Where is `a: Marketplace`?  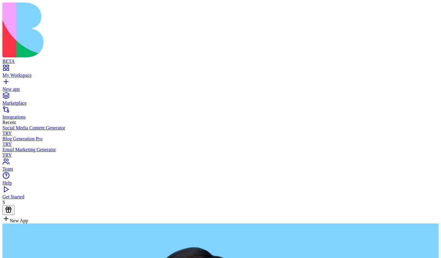
a: Marketplace is located at coordinates (220, 100).